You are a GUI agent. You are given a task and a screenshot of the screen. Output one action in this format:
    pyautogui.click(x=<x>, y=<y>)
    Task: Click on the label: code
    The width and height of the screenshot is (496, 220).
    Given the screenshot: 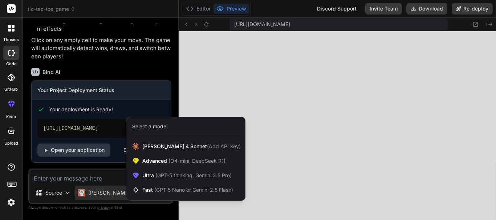 What is the action you would take?
    pyautogui.click(x=11, y=64)
    